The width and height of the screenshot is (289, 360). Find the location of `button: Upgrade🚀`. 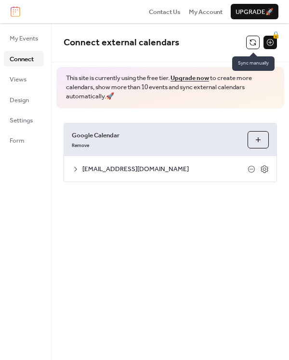

button: Upgrade🚀 is located at coordinates (254, 12).